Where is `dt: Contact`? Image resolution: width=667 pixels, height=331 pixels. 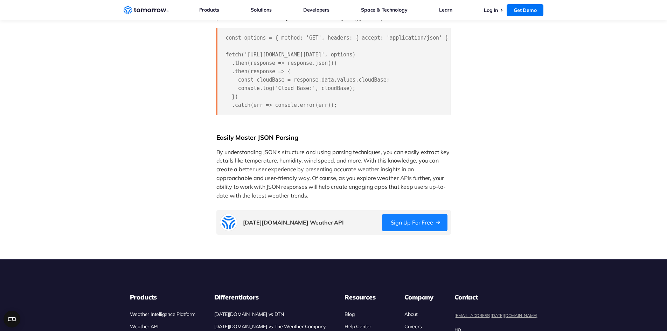 dt: Contact is located at coordinates (496, 297).